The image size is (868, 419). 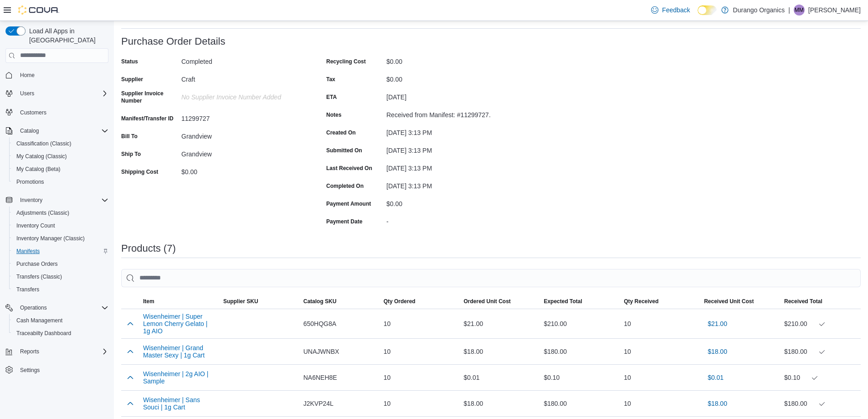 What do you see at coordinates (39, 277) in the screenshot?
I see `span: Transfers (Classic)` at bounding box center [39, 277].